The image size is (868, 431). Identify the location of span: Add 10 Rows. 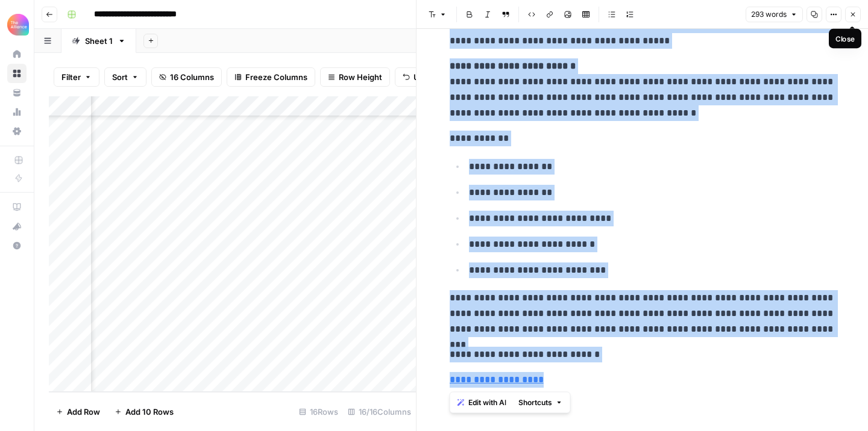
(150, 412).